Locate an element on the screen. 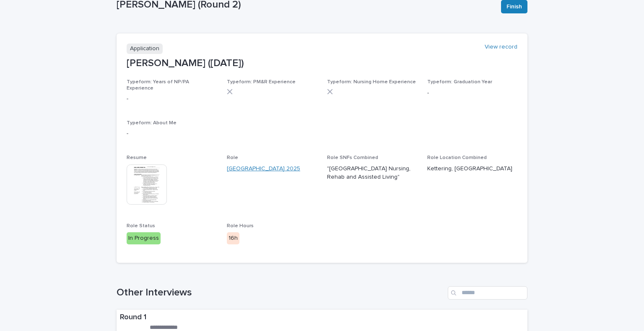  span: Role Status is located at coordinates (141, 226).